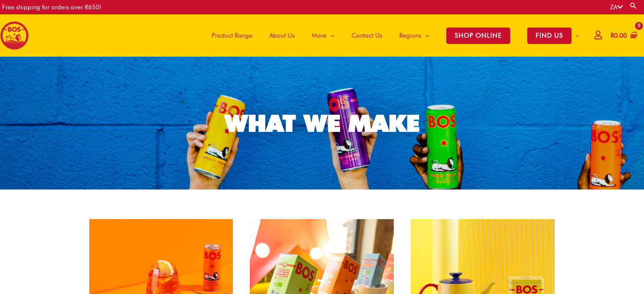 This screenshot has width=644, height=294. What do you see at coordinates (617, 7) in the screenshot?
I see `a: ZA` at bounding box center [617, 7].